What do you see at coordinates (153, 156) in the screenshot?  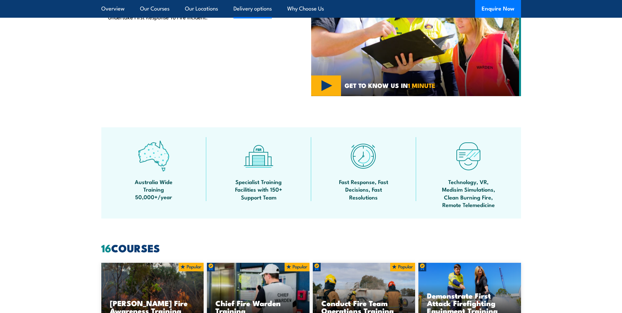 I see `img: auswide-icon` at bounding box center [153, 156].